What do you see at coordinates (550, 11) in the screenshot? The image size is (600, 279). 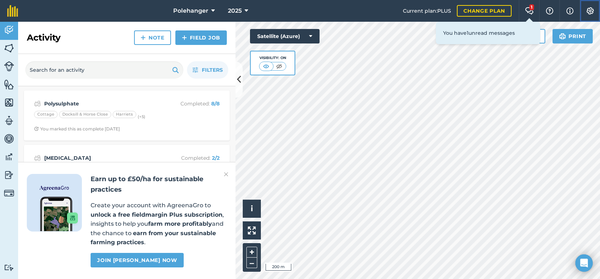 I see `img: A question mark icon` at bounding box center [550, 11].